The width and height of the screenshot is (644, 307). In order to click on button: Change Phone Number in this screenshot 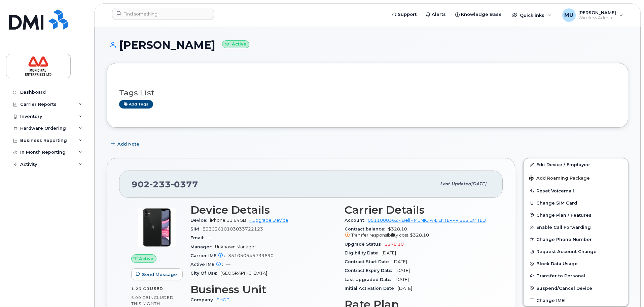, I will do `click(576, 239)`.